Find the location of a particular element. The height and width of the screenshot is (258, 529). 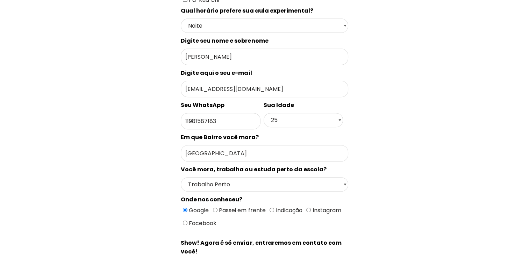

spam: Digite seu nome e sobrenome is located at coordinates (225, 41).